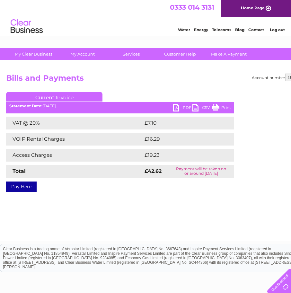  Describe the element at coordinates (74, 155) in the screenshot. I see `td: Access Charges` at that location.